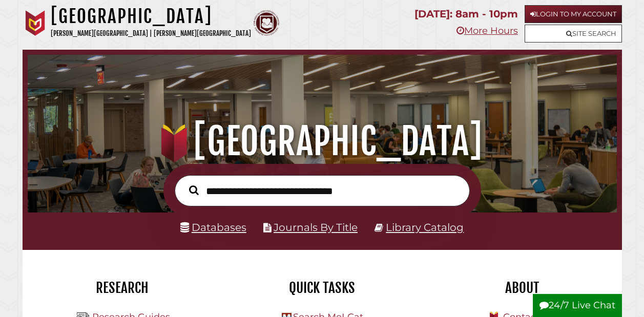  What do you see at coordinates (122, 288) in the screenshot?
I see `h2: Research` at bounding box center [122, 288].